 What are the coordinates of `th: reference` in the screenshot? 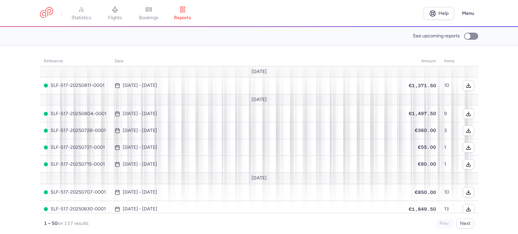 It's located at (75, 61).